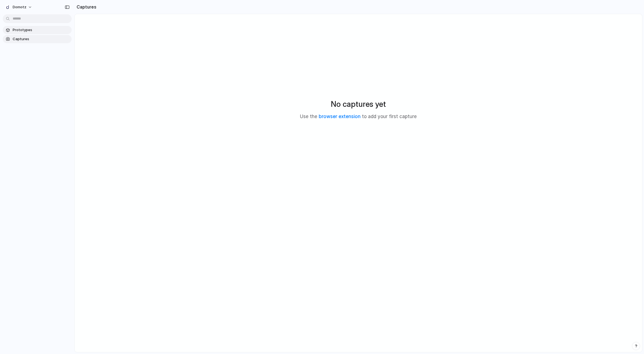  I want to click on button: Domotz, so click(19, 7).